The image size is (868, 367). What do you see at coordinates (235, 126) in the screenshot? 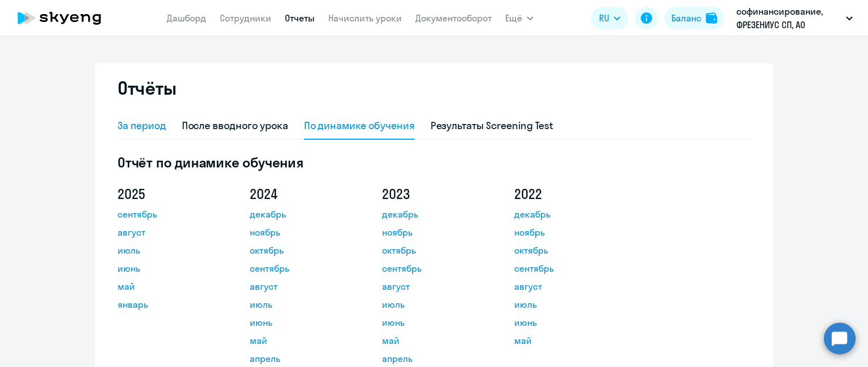
I see `div: После вводного урока` at bounding box center [235, 126].